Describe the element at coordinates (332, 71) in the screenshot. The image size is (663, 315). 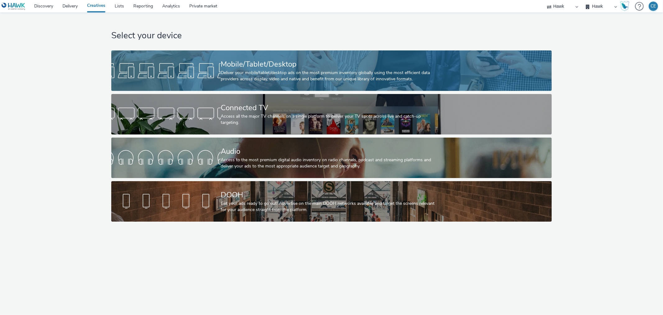
I see `a: Mobile/Tablet/DesktopDeliver your mobile/tablet/desktop ads on the most premium inventory globall...` at that location.